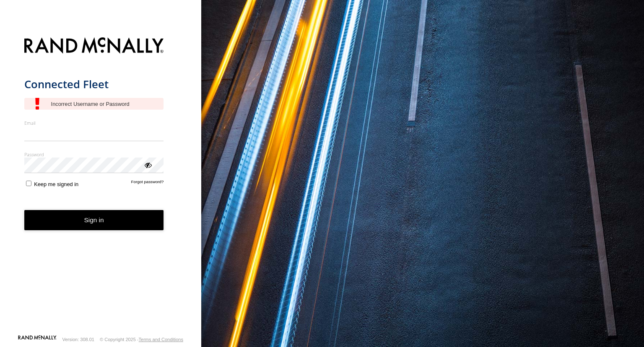 The height and width of the screenshot is (347, 644). I want to click on span: Keep me signed in, so click(56, 184).